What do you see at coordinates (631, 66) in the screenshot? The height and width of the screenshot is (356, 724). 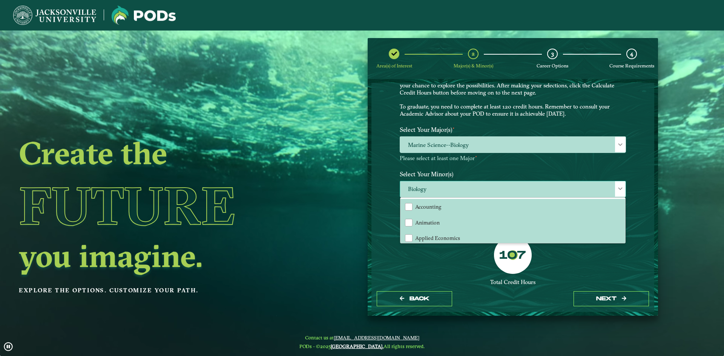 I see `span: Course Requirements` at bounding box center [631, 66].